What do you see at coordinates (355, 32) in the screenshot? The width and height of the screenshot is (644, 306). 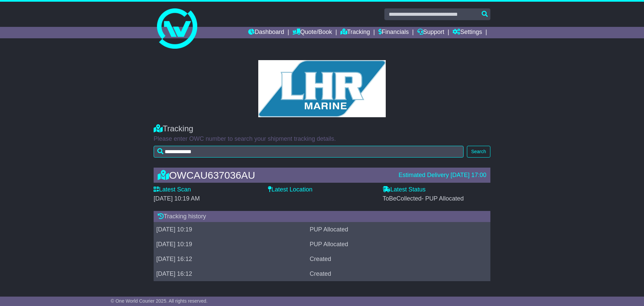 I see `a: Tracking` at bounding box center [355, 32].